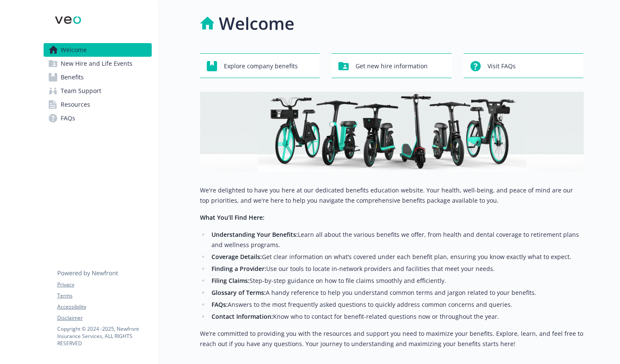  Describe the element at coordinates (80, 91) in the screenshot. I see `span: Team Support` at that location.